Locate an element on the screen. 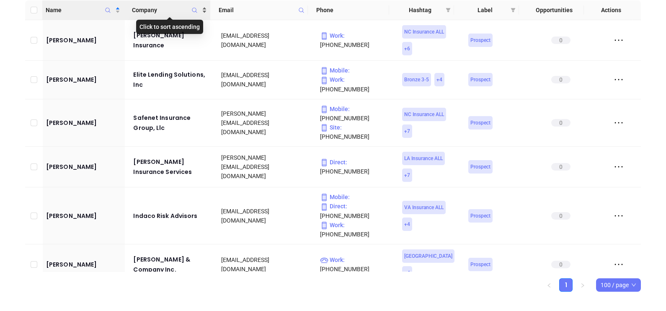 This screenshot has width=666, height=311. span: + 6 is located at coordinates (407, 49).